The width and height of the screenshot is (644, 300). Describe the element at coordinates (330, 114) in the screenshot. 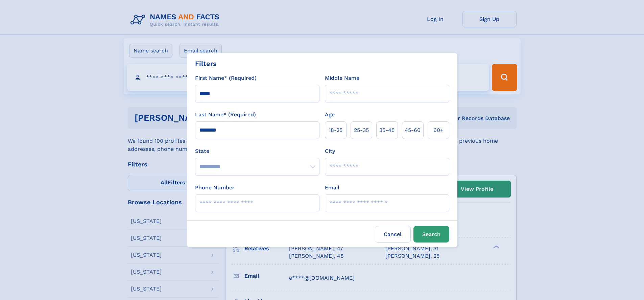

I see `label: Age` at that location.